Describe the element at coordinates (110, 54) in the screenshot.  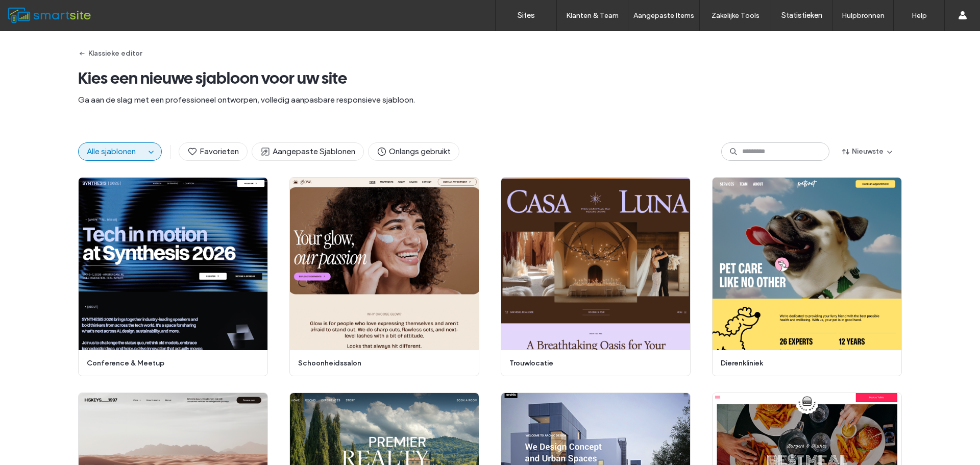
I see `button: Klassieke editor` at that location.